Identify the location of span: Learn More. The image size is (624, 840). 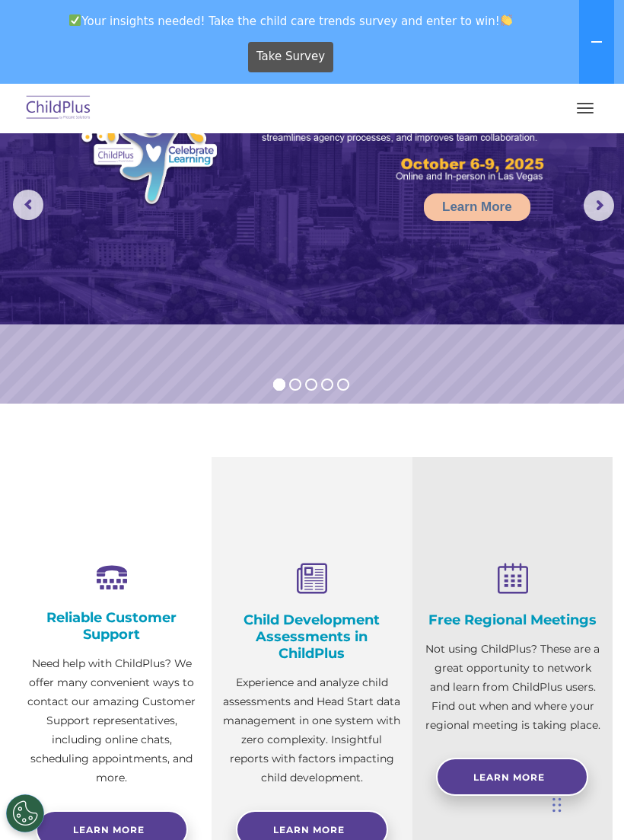
(309, 829).